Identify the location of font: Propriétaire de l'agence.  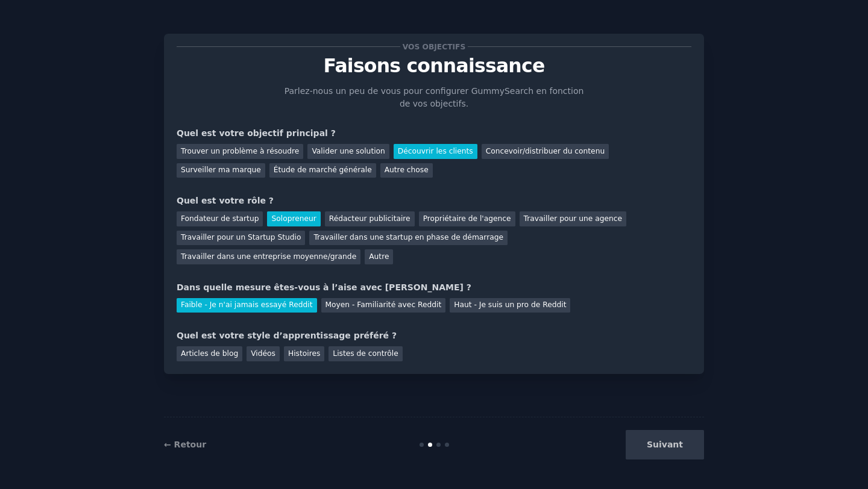
(468, 219).